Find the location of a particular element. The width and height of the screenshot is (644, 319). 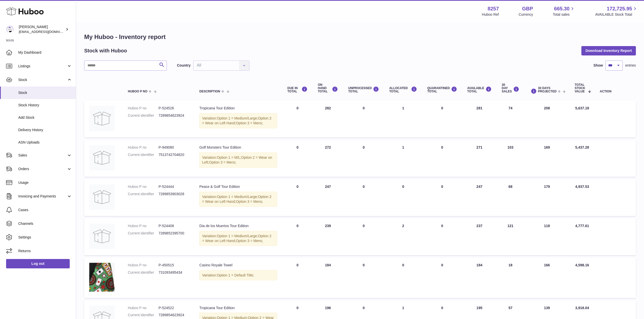

td: 184 is located at coordinates (328, 278).